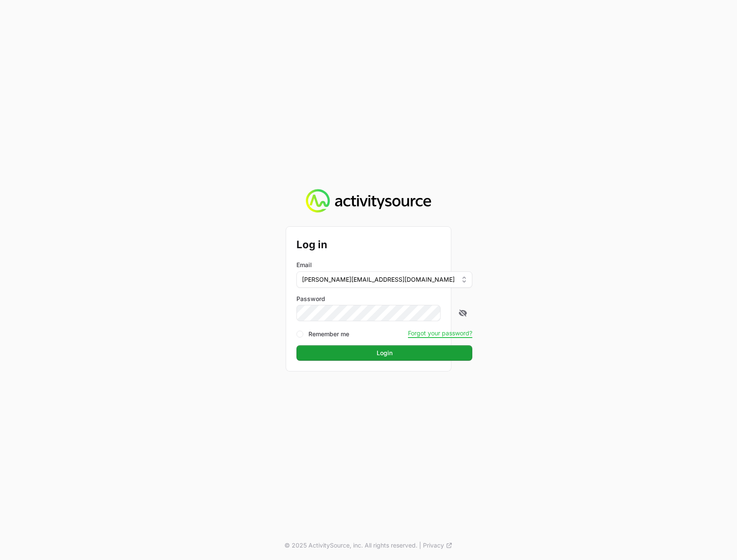  Describe the element at coordinates (441, 333) in the screenshot. I see `button: Forgot your password?` at that location.